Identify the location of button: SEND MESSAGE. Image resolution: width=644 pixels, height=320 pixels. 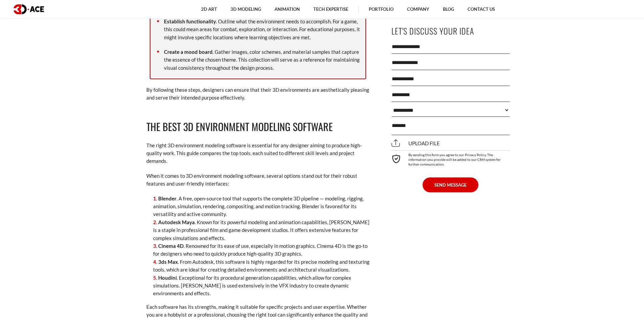
(450, 184).